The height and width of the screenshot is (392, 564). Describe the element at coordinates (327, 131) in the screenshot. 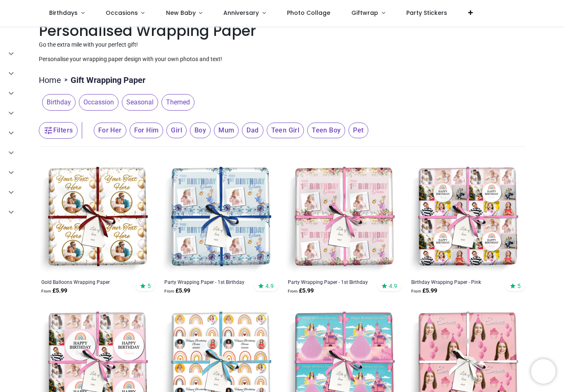

I see `span: Teen Boy` at that location.